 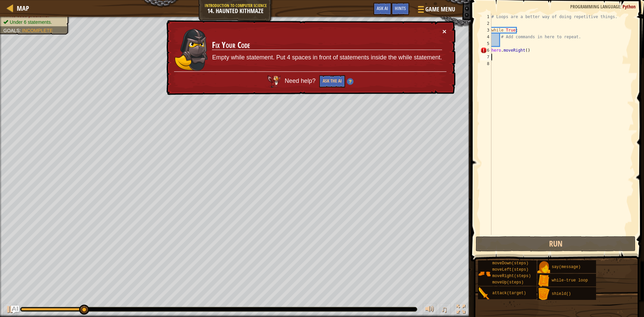 I want to click on span: moveUp(steps), so click(x=508, y=282).